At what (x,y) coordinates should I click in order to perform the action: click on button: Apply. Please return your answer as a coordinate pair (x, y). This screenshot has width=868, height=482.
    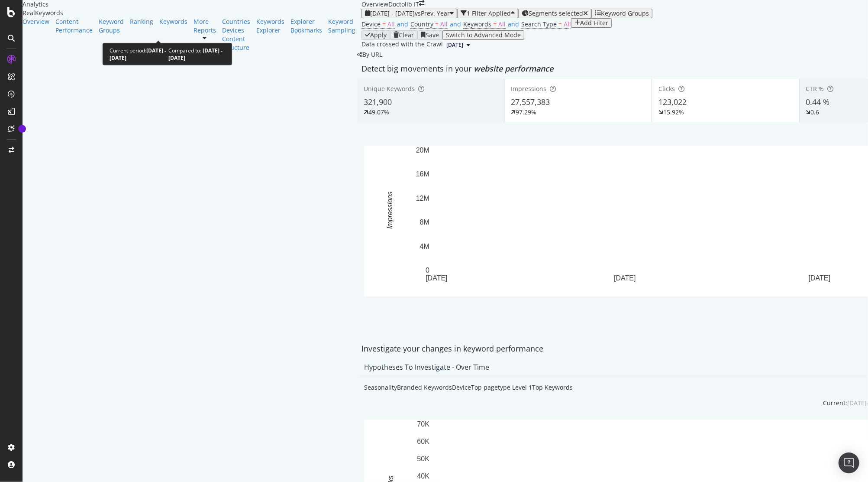
    Looking at the image, I should click on (376, 35).